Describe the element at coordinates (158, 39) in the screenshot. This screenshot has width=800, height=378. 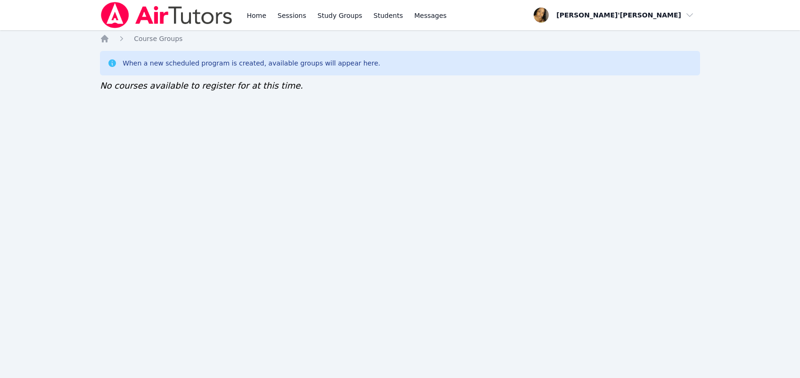
I see `span: Course Groups` at that location.